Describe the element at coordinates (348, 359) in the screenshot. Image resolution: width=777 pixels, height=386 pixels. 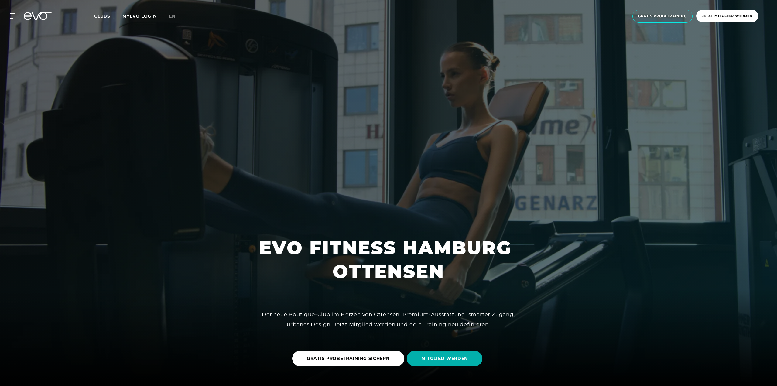
I see `span: GRATIS PROBETRAINING SICHERN` at that location.